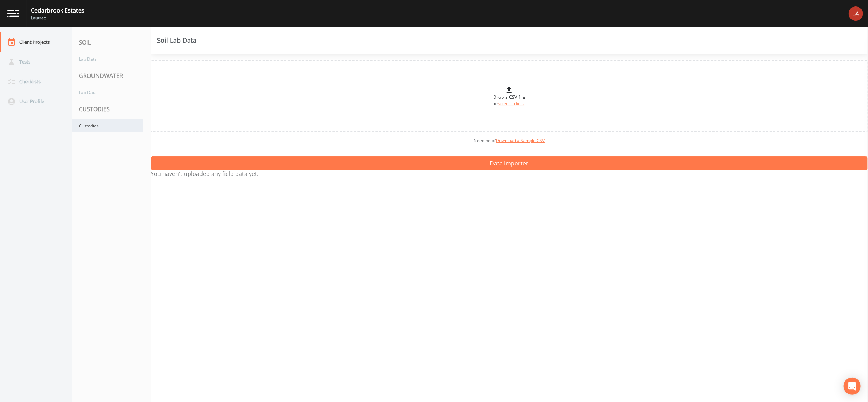  What do you see at coordinates (57, 10) in the screenshot?
I see `div: Cedarbrook Estates` at bounding box center [57, 10].